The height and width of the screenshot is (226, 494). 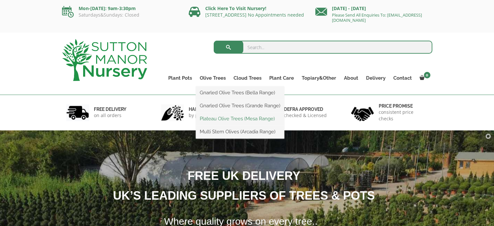 I want to click on a: Gnarled Olive Trees (Grande Range), so click(x=240, y=106).